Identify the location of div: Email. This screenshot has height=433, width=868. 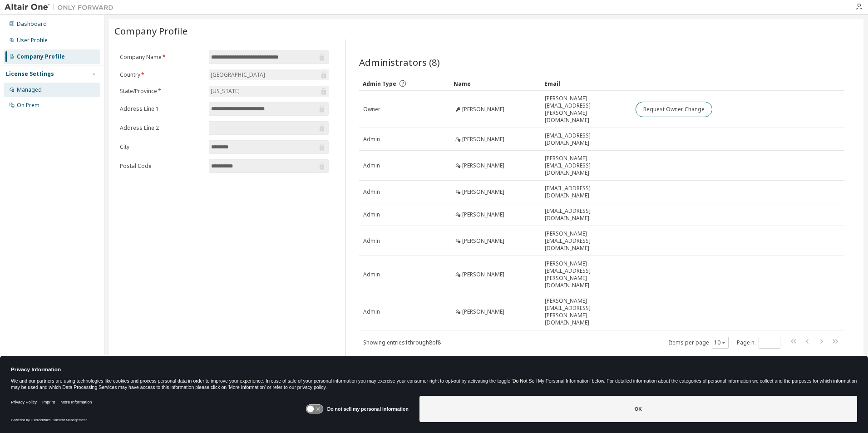
(586, 84).